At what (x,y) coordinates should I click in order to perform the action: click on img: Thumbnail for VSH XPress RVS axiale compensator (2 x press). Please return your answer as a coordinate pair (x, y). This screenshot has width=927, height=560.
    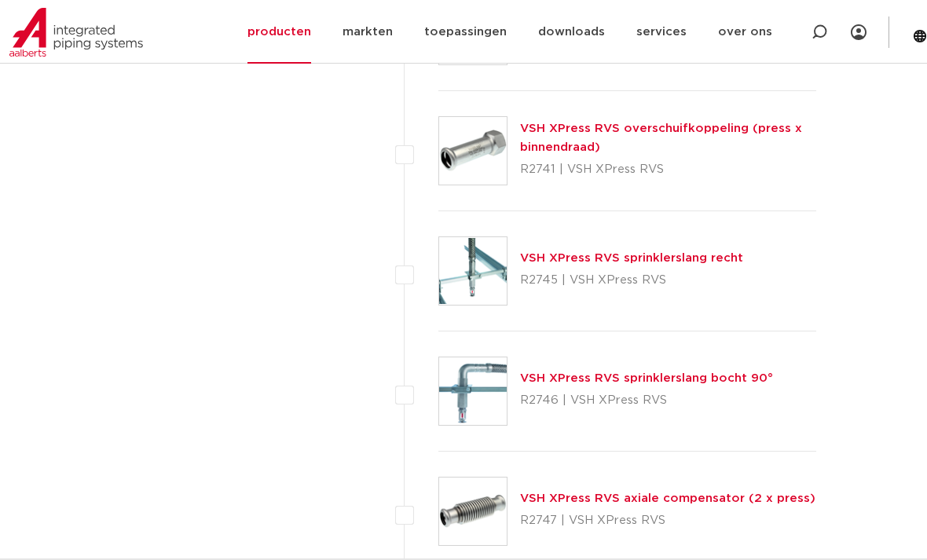
    Looking at the image, I should click on (473, 511).